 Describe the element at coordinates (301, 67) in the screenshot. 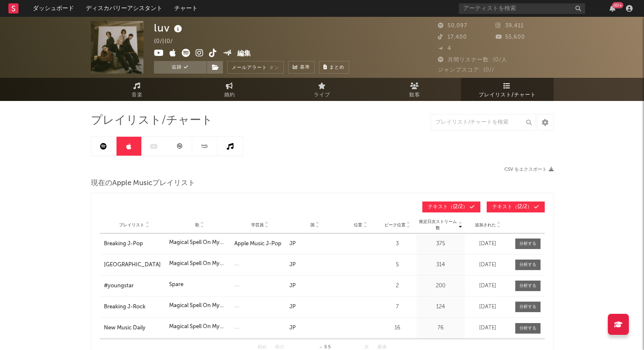

I see `a: 基準` at that location.